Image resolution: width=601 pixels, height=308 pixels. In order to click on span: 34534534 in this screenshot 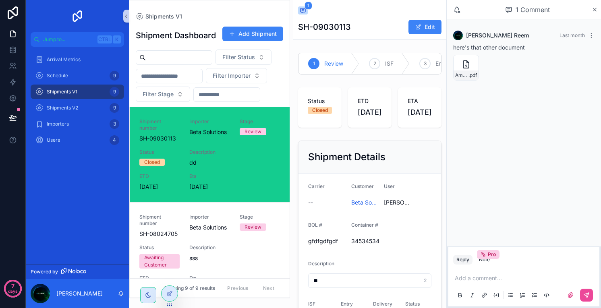, I will do `click(369, 241)`.